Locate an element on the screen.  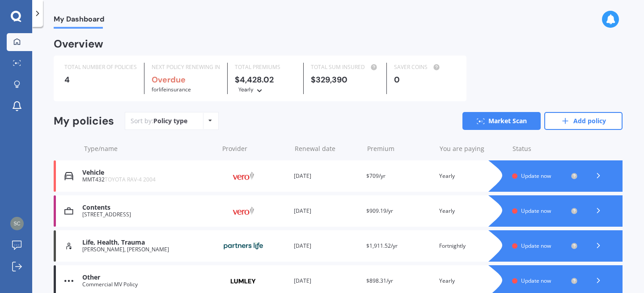
img: Vehicle is located at coordinates (69, 176).